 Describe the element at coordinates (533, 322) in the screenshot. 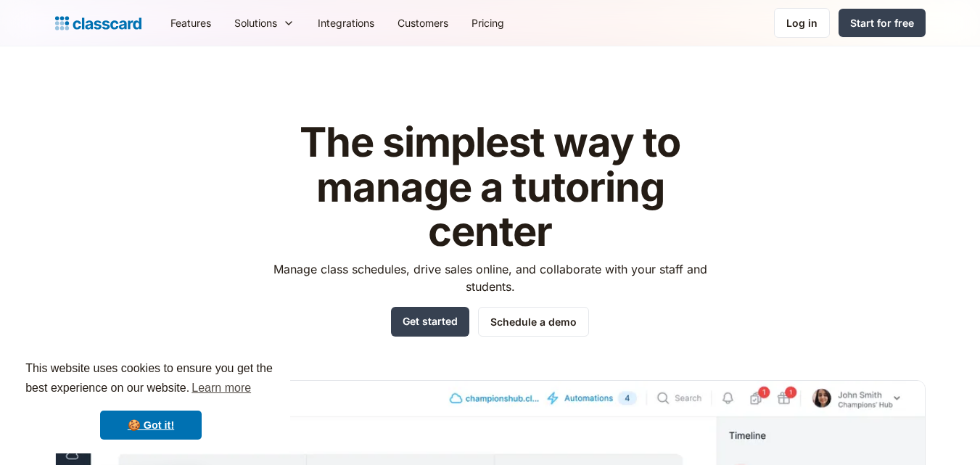

I see `a: Schedule a demo` at that location.